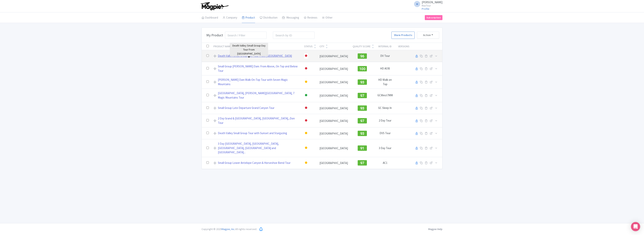  What do you see at coordinates (385, 108) in the screenshot?
I see `td: GC Sleep In` at bounding box center [385, 108].